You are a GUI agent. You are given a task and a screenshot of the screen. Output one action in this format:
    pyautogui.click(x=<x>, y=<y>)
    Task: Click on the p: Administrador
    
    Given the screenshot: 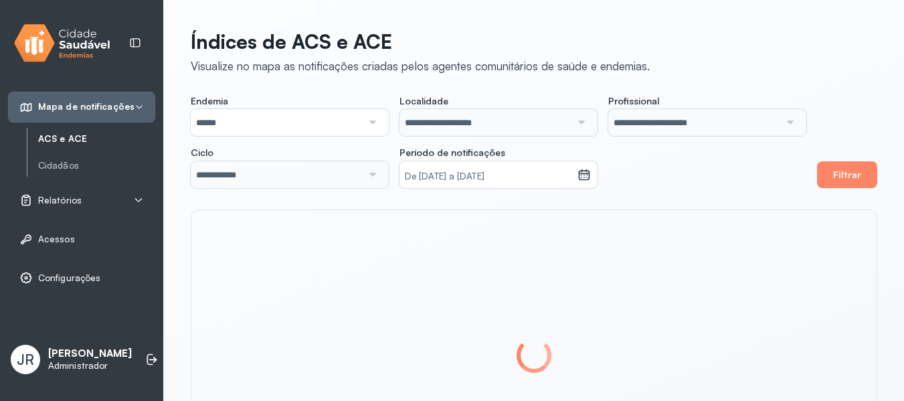 What is the action you would take?
    pyautogui.click(x=90, y=366)
    